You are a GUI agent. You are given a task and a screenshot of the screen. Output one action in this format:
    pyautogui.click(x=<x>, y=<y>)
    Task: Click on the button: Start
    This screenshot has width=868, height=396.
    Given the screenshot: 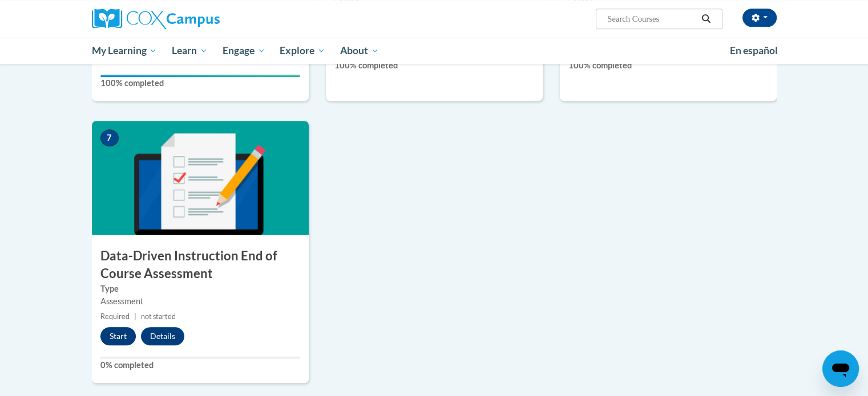 What is the action you would take?
    pyautogui.click(x=118, y=336)
    